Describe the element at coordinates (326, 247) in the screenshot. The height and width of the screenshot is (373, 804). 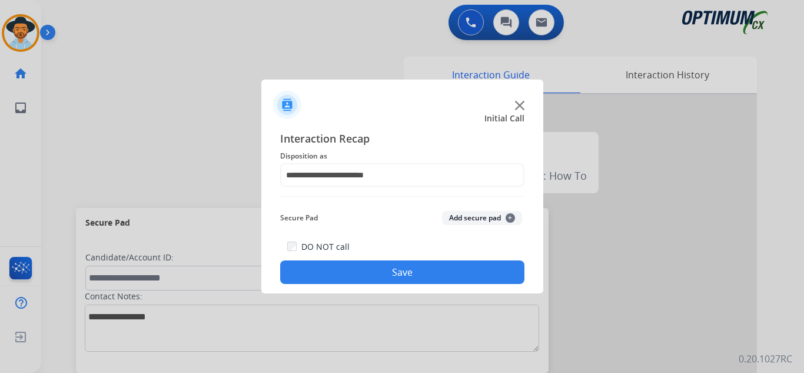
I see `label: DO NOT call` at that location.